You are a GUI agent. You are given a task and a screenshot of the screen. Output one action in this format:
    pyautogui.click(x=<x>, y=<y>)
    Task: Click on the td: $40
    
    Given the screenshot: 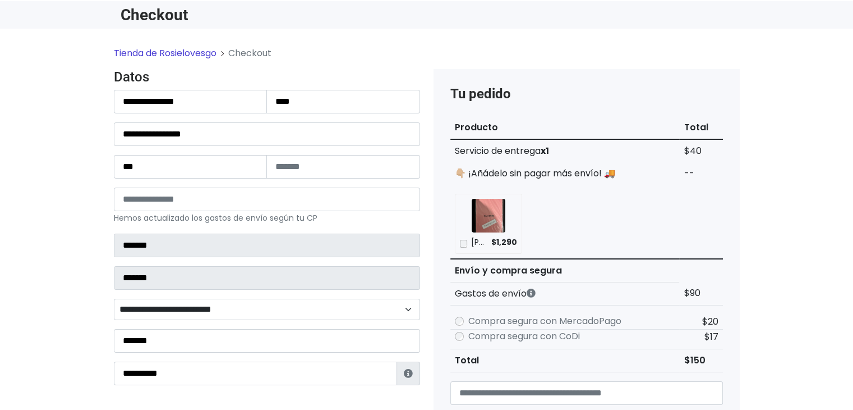 What is the action you would take?
    pyautogui.click(x=701, y=150)
    